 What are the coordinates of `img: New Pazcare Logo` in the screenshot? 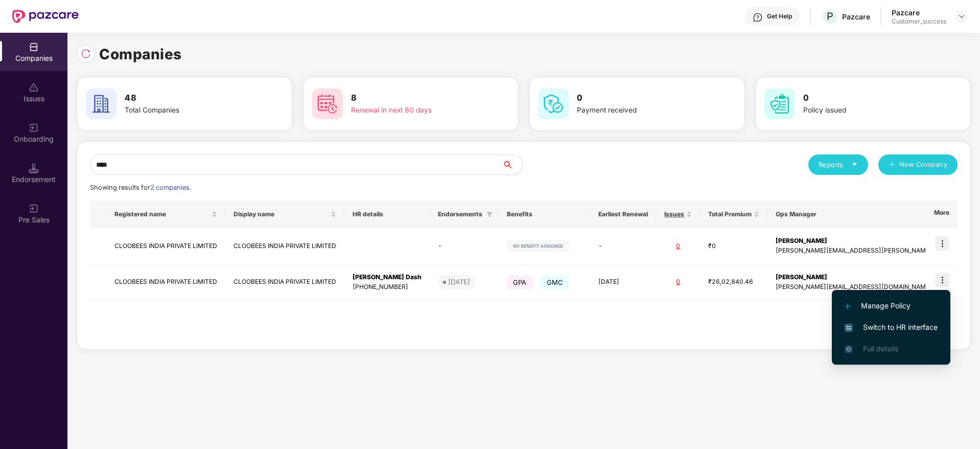 It's located at (45, 16).